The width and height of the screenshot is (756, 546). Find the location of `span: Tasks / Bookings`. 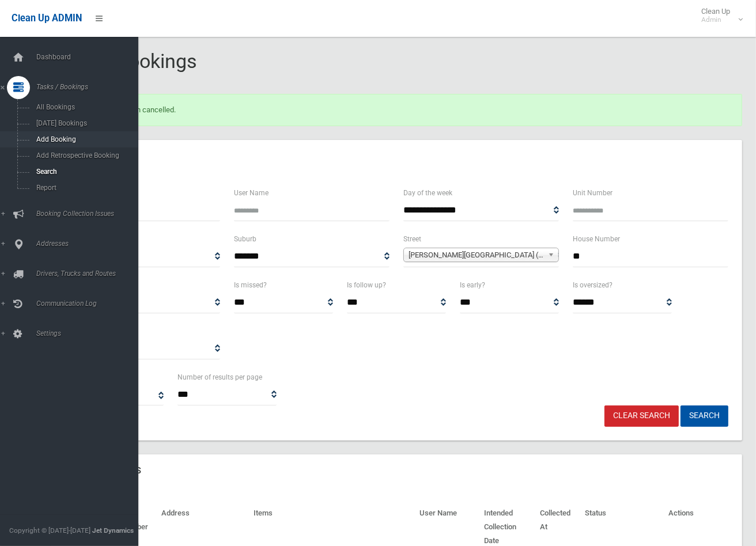

span: Tasks / Bookings is located at coordinates (91, 87).